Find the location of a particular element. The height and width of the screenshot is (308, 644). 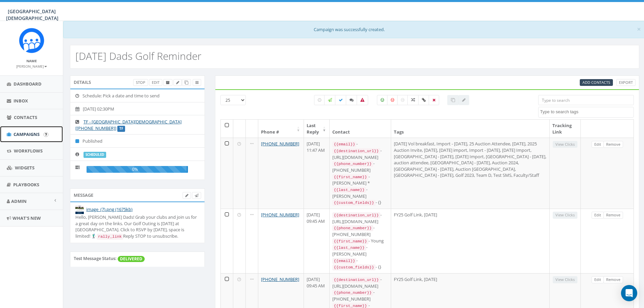

span: Widgets is located at coordinates (25, 168).